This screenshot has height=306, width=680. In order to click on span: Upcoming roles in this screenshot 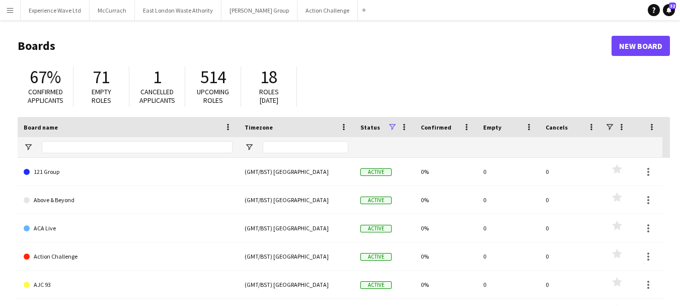, I will do `click(213, 96)`.